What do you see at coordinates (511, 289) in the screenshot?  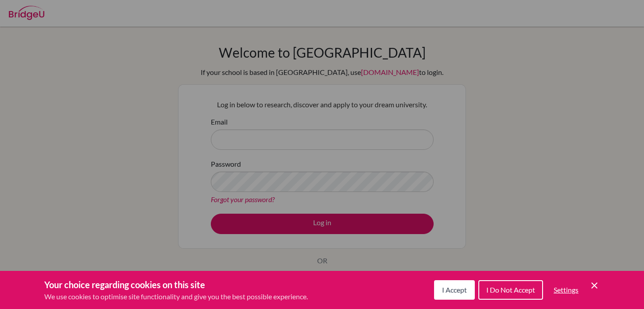 I see `span: I Do Not Accept` at bounding box center [511, 289].